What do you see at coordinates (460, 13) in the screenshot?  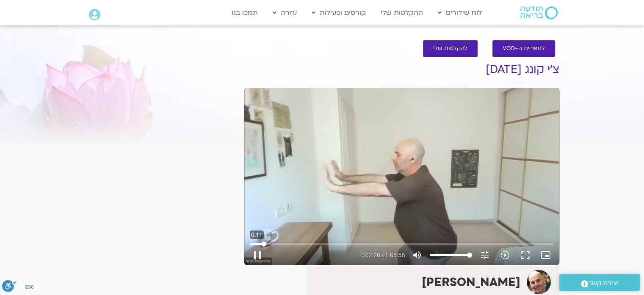 I see `a: לוח שידורים` at bounding box center [460, 13].